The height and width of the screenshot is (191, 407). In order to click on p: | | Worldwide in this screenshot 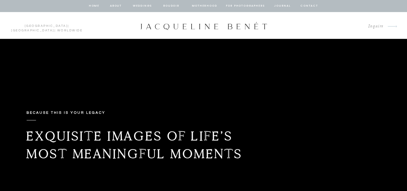, I will do `click(47, 26)`.